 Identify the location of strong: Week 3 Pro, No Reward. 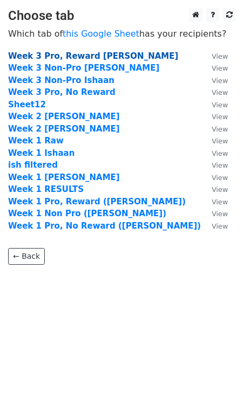
(61, 92).